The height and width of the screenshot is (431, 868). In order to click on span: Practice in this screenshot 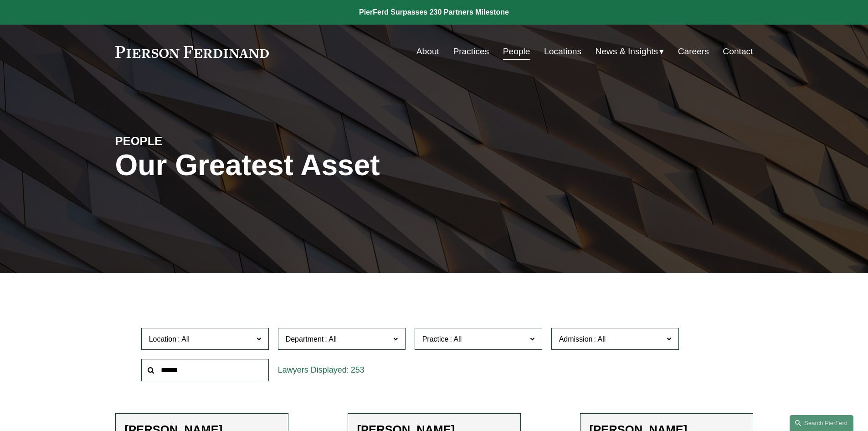, I will do `click(435, 339)`.